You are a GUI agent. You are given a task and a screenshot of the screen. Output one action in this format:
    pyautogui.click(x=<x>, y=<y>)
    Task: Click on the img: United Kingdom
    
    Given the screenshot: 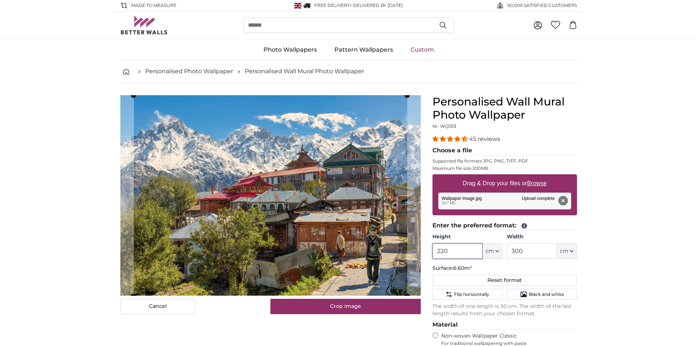 What is the action you would take?
    pyautogui.click(x=298, y=5)
    